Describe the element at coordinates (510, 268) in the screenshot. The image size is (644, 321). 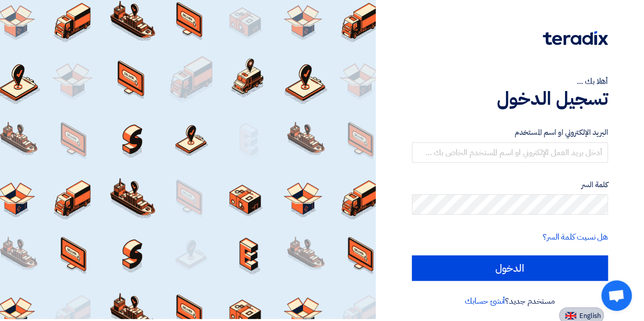
I see `input: الدخول` at that location.